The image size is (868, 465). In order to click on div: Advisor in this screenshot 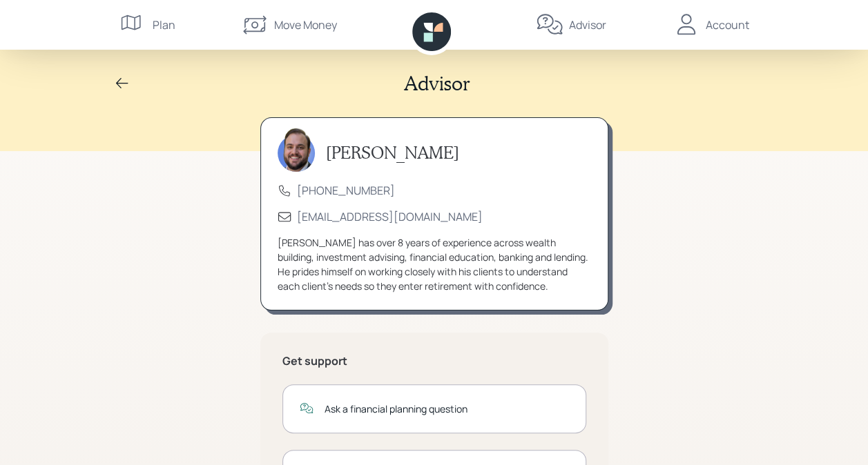, I will do `click(588, 25)`.